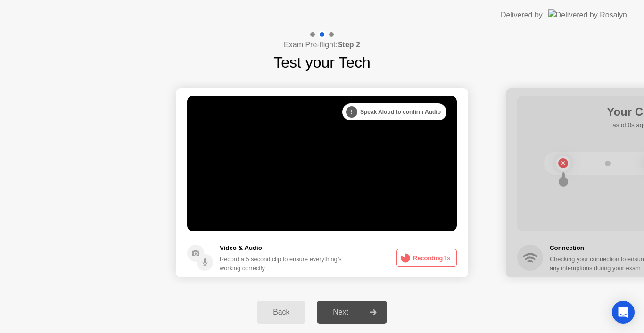 This screenshot has height=333, width=644. What do you see at coordinates (624, 312) in the screenshot?
I see `div: Open Intercom Messenger` at bounding box center [624, 312].